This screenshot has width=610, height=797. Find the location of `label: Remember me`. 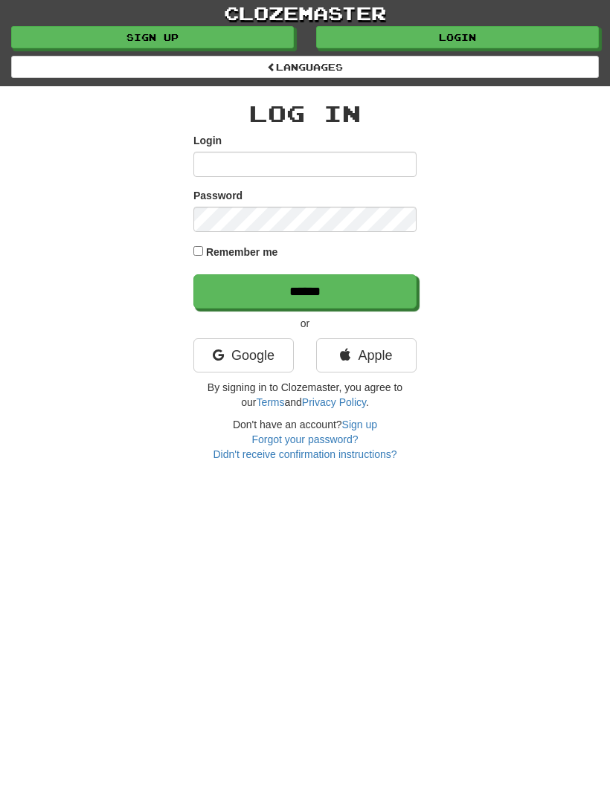

label: Remember me is located at coordinates (242, 252).